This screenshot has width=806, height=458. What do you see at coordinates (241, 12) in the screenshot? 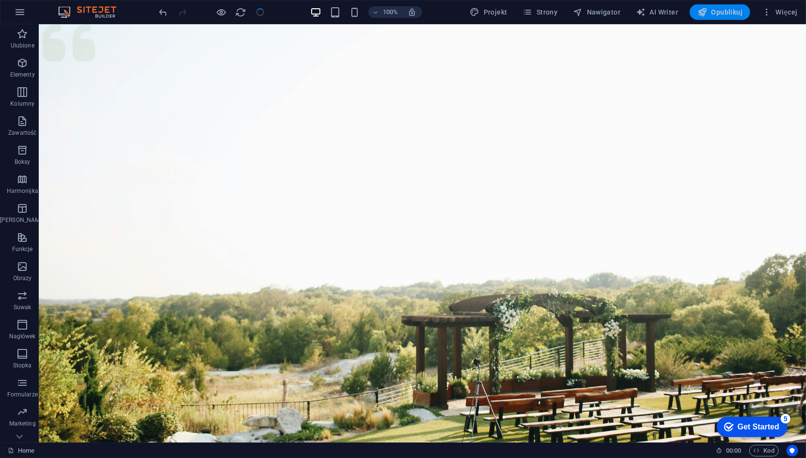
I see `button: reload` at bounding box center [241, 12].